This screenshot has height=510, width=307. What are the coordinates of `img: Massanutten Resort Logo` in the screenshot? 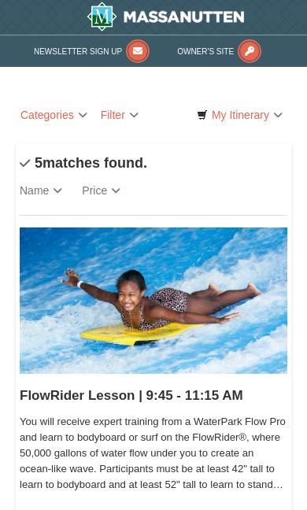 It's located at (165, 17).